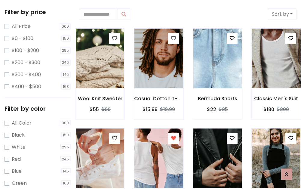 Image resolution: width=301 pixels, height=189 pixels. I want to click on del: $25, so click(223, 109).